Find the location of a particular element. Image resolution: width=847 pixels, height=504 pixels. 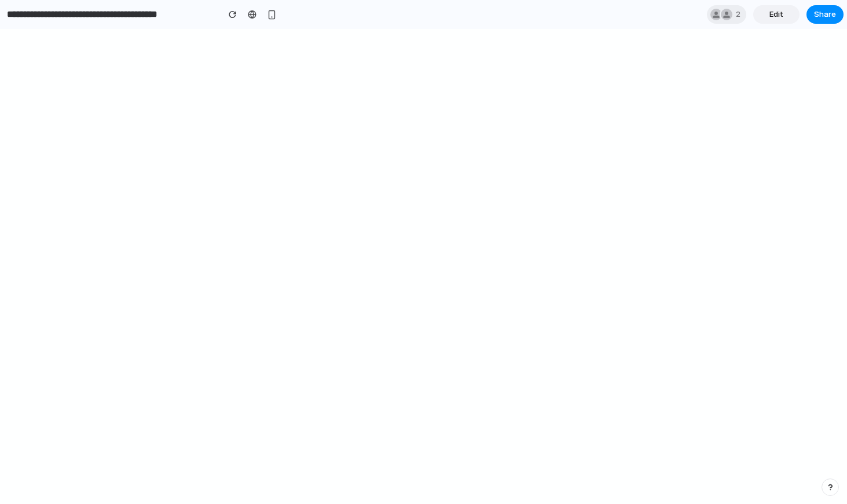

button: Share is located at coordinates (826, 15).